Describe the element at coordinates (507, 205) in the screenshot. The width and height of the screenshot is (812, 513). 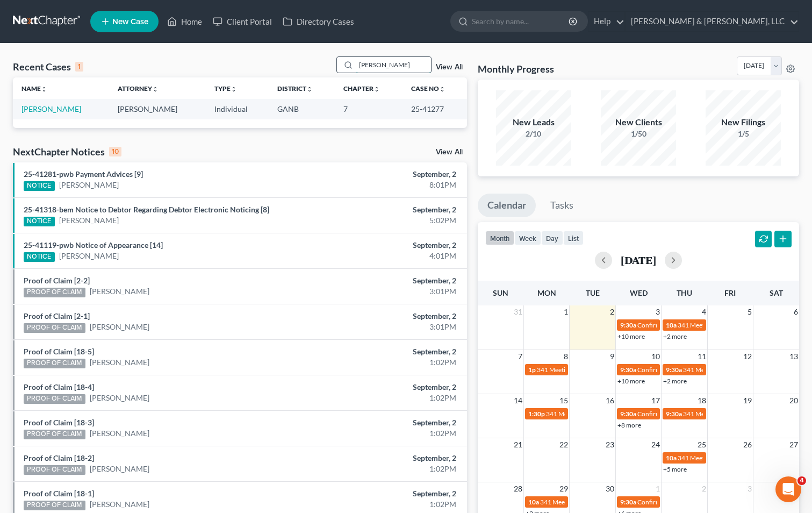
I see `a: Calendar` at that location.